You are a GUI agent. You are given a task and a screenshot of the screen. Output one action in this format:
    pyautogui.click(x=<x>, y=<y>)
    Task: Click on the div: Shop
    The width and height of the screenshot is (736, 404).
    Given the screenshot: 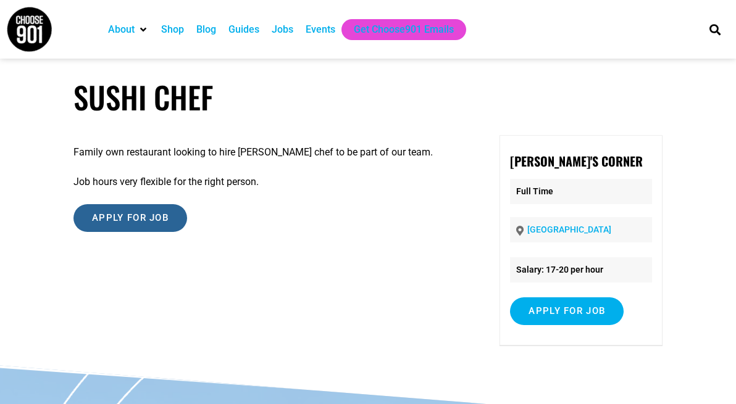 What is the action you would take?
    pyautogui.click(x=172, y=30)
    